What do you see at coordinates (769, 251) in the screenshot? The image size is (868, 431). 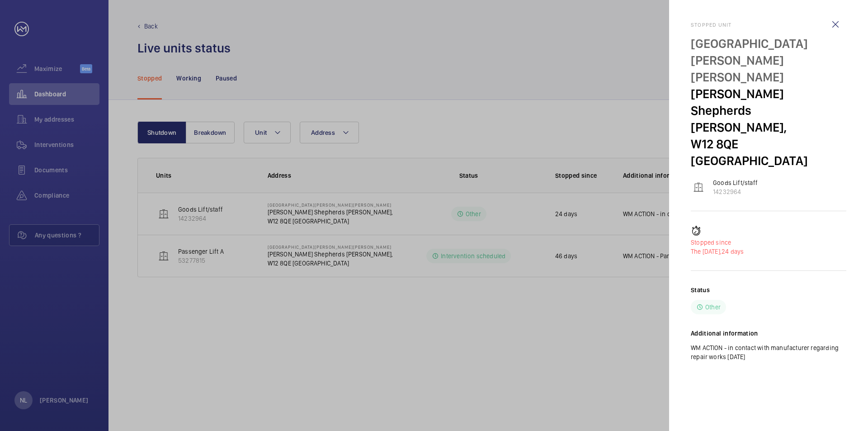 I see `p: 24 days` at bounding box center [769, 251].